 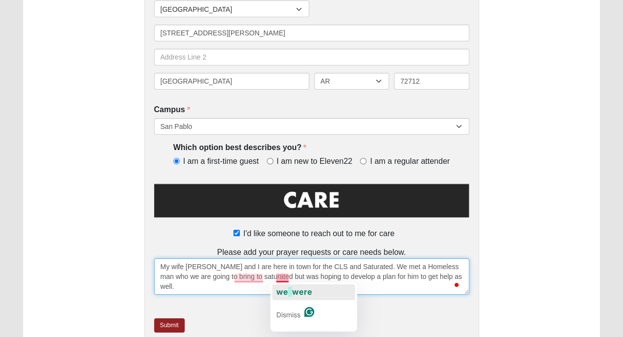 What do you see at coordinates (221, 162) in the screenshot?
I see `span: I am a first-time guest` at bounding box center [221, 162].